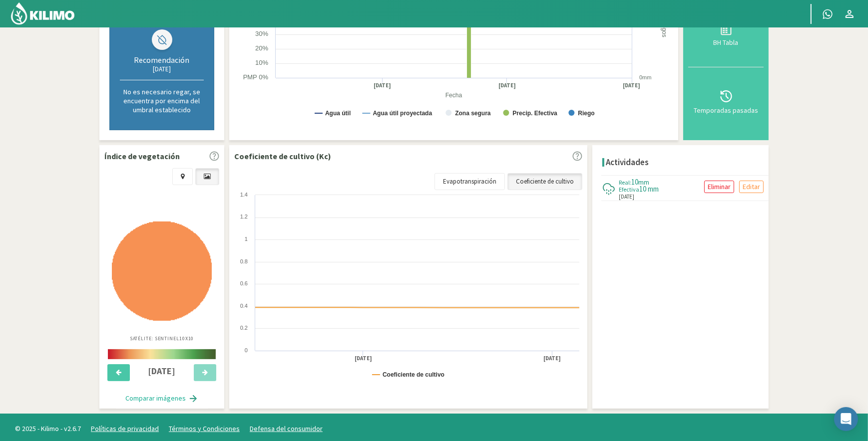  What do you see at coordinates (244, 284) in the screenshot?
I see `text: 0.6` at bounding box center [244, 284].